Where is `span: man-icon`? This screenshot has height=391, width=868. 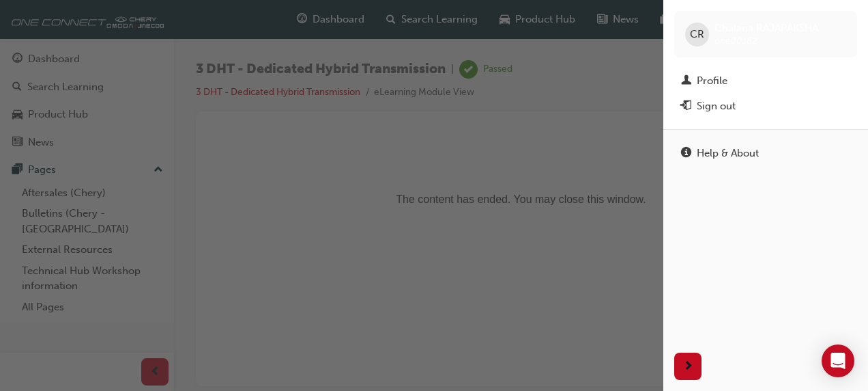
span: man-icon is located at coordinates (686, 81).